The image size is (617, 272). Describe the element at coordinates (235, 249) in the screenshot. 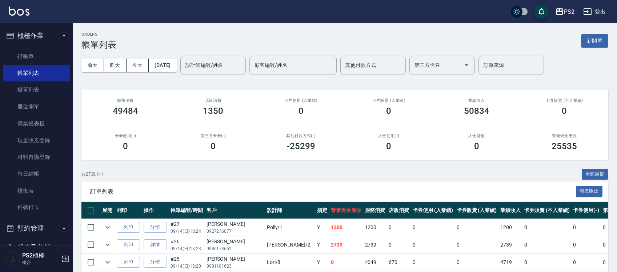

I see `p: 0986173652` at that location.